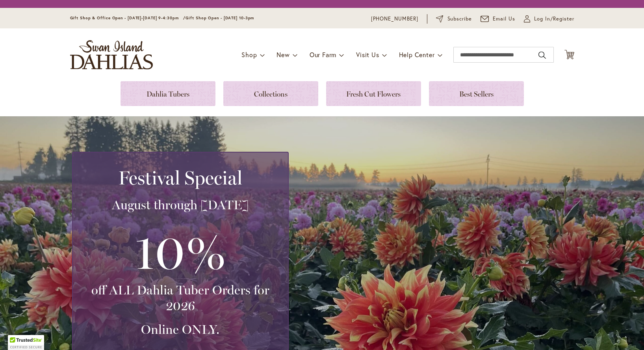 This screenshot has height=350, width=644. What do you see at coordinates (112, 55) in the screenshot?
I see `a: store logo` at bounding box center [112, 55].